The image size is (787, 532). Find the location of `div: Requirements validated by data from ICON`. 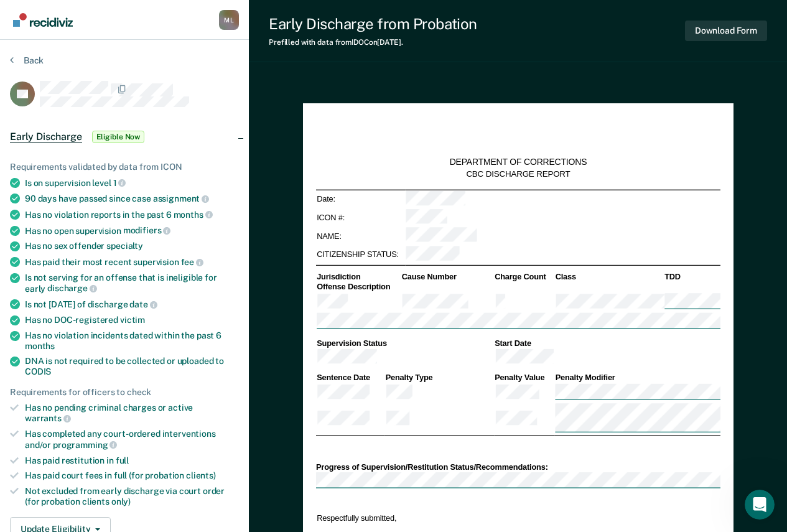

div: Requirements validated by data from ICON is located at coordinates (125, 166).